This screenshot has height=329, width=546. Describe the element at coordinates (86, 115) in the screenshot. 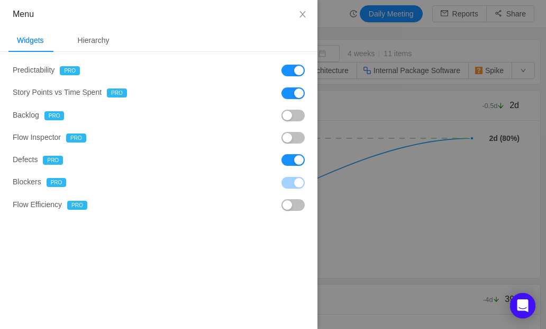

I see `div: Backlog` at that location.